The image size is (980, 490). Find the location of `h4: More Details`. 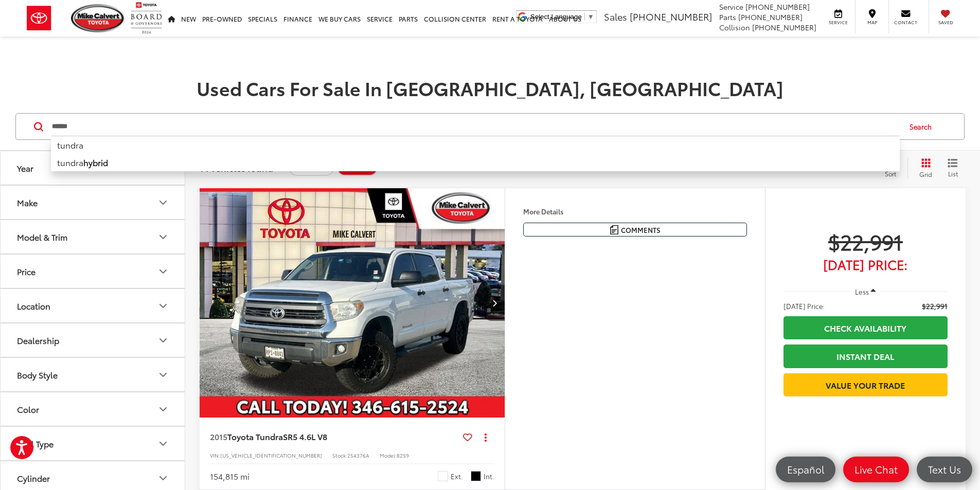

h4: More Details is located at coordinates (634, 212).